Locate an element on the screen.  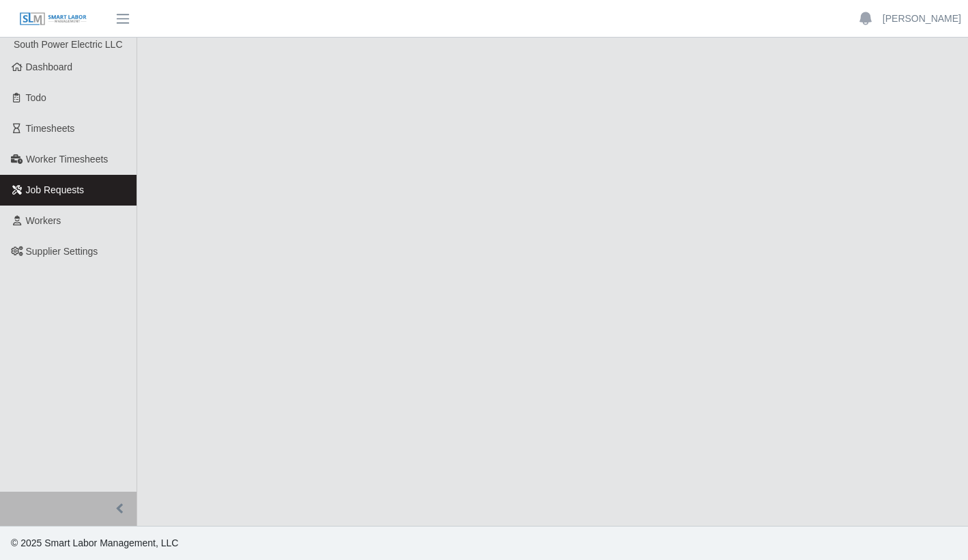
span: Worker Timesheets is located at coordinates (67, 159).